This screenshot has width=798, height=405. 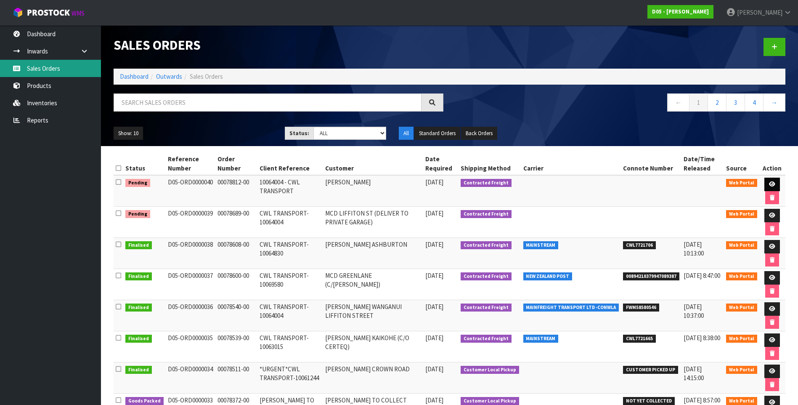 I want to click on span: CWL7721665, so click(x=639, y=339).